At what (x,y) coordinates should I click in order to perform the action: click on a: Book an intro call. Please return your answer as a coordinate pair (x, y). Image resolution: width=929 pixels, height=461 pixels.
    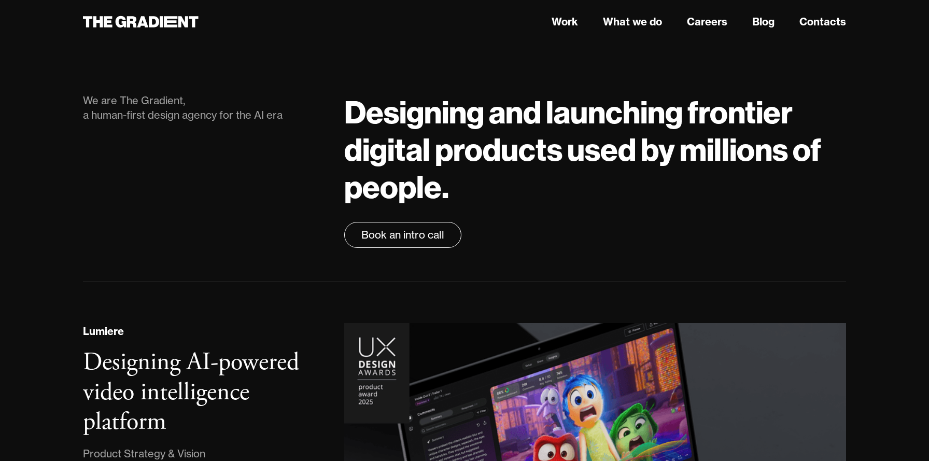
    Looking at the image, I should click on (403, 235).